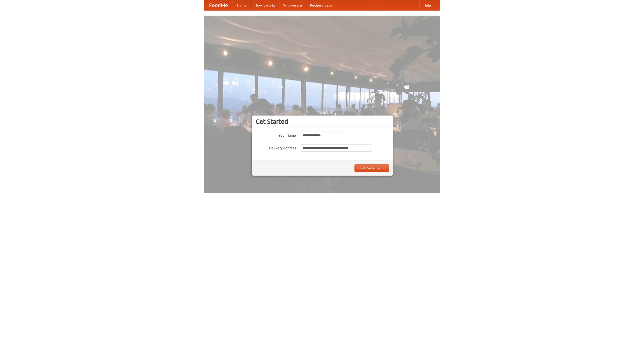  I want to click on button: Find Restaurants!, so click(372, 168).